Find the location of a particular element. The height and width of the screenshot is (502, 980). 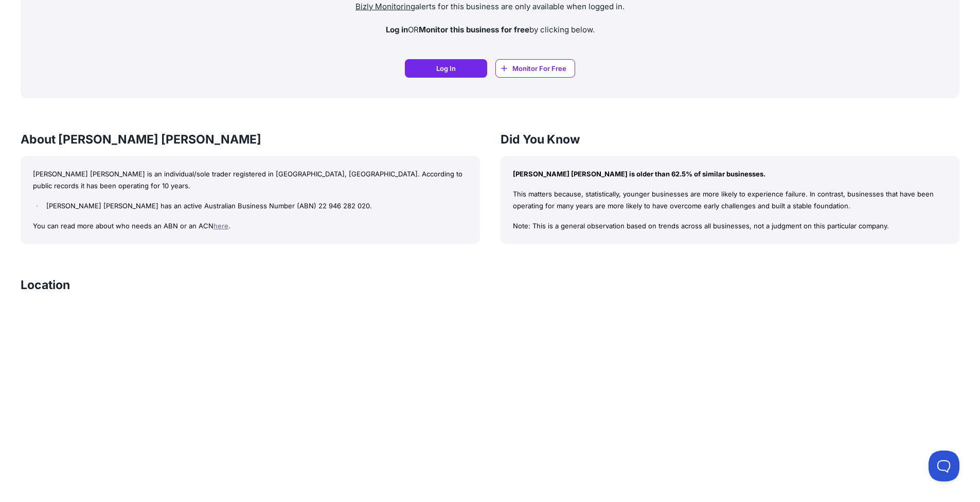

span: Monitor For Free is located at coordinates (539, 69).